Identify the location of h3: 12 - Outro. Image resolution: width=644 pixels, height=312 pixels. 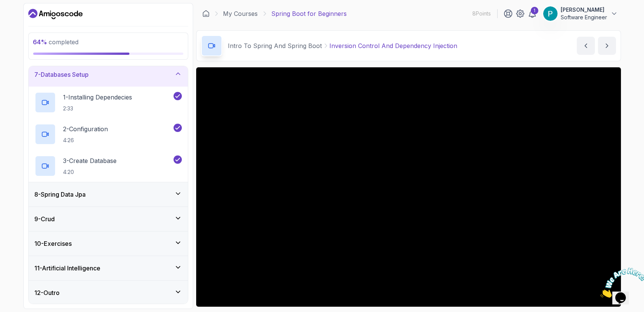
(47, 293).